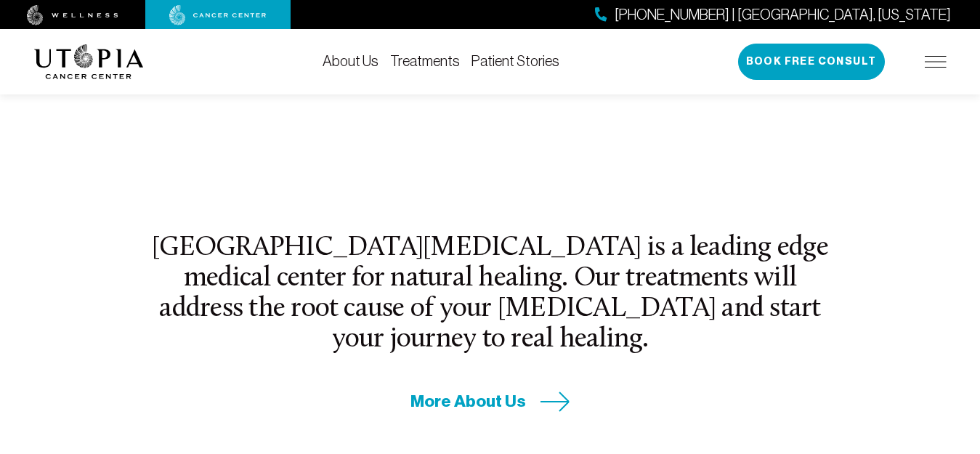 This screenshot has width=980, height=454. I want to click on img: logo, so click(89, 62).